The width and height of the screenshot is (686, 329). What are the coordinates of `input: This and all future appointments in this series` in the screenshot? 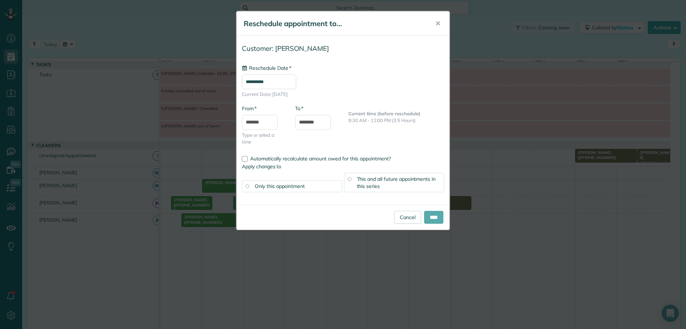 It's located at (350, 179).